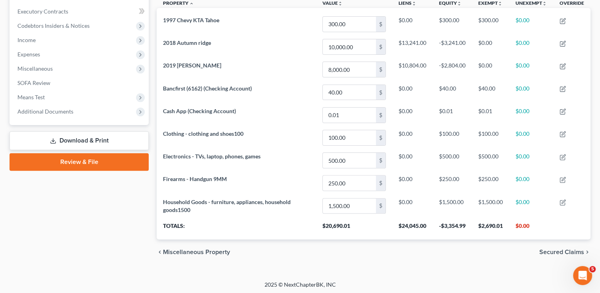  What do you see at coordinates (236, 228) in the screenshot?
I see `th: Totals:` at bounding box center [236, 228].